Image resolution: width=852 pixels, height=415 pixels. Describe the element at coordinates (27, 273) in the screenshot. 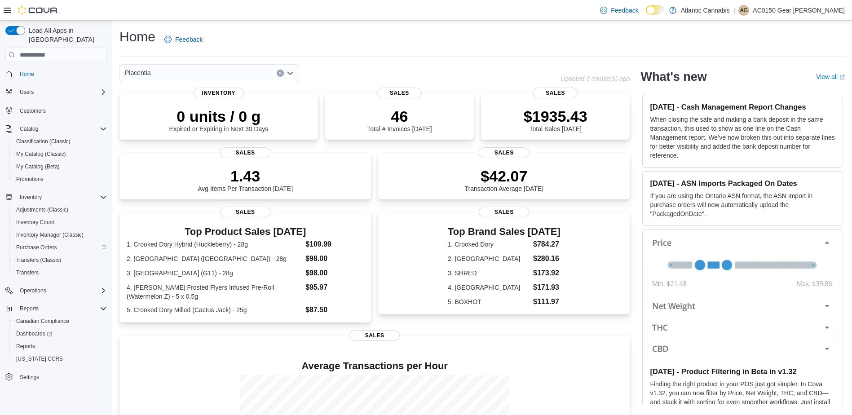

I see `a: Transfers` at that location.